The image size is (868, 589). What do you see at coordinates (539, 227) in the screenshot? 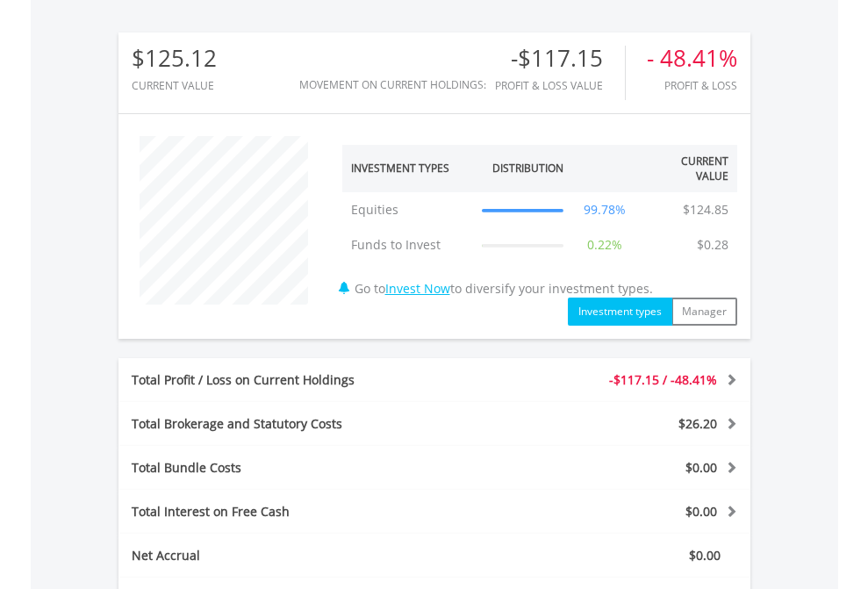
I see `div: Go to to diversify your investment types.` at bounding box center [539, 227].